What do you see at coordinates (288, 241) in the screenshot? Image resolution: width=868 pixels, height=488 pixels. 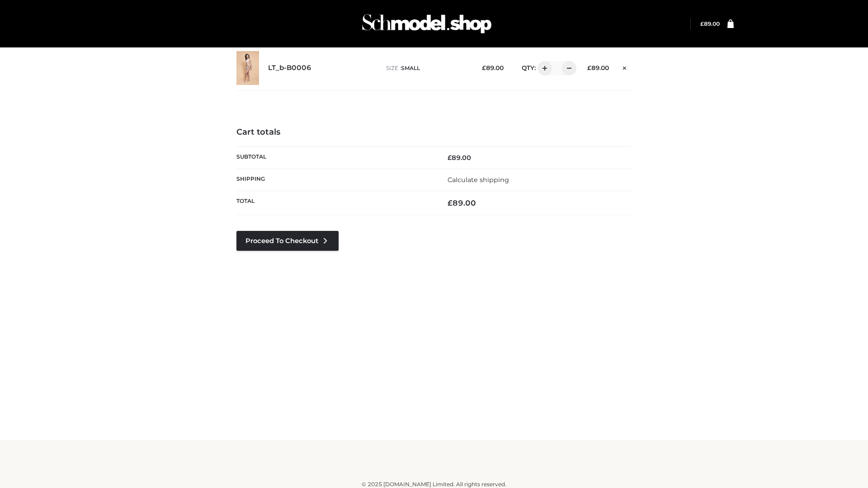 I see `a: Proceed to Checkout` at bounding box center [288, 241].